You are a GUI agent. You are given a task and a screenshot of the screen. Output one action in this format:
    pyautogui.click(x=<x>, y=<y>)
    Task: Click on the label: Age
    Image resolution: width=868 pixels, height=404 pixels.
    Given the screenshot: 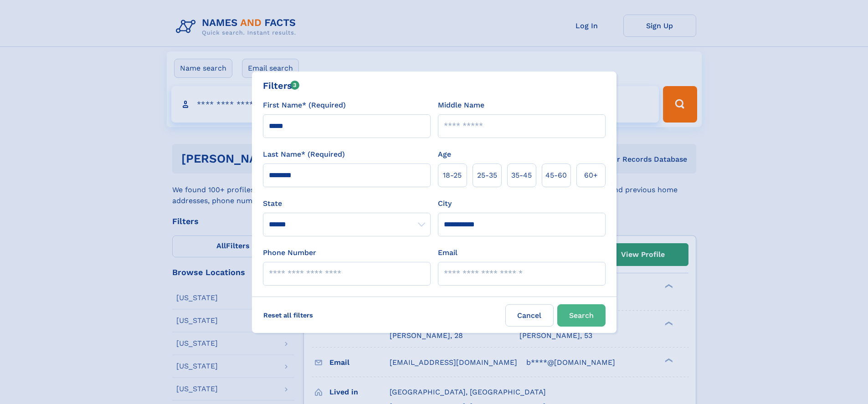 What is the action you would take?
    pyautogui.click(x=444, y=154)
    